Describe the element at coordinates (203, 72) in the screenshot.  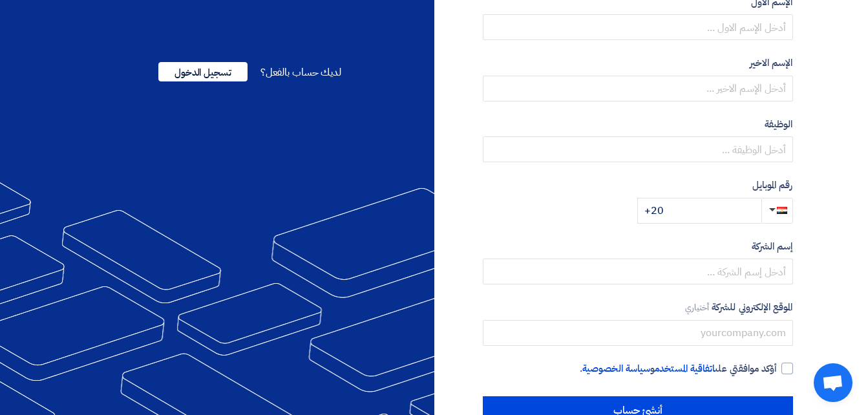
I see `a: تسجيل الدخول` at that location.